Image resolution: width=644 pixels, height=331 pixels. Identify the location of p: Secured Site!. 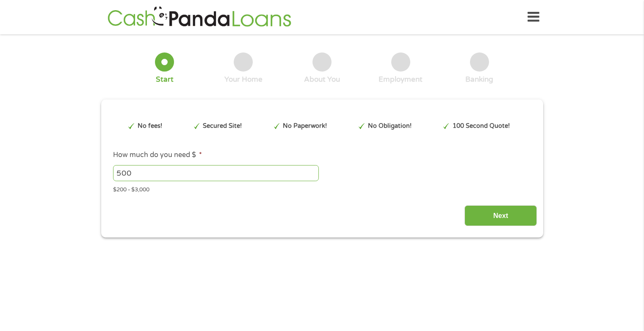
(223, 126).